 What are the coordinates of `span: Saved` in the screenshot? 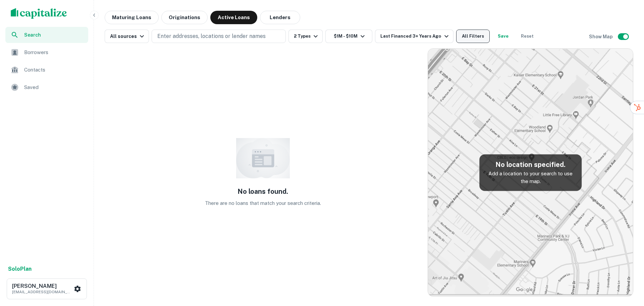 It's located at (54, 87).